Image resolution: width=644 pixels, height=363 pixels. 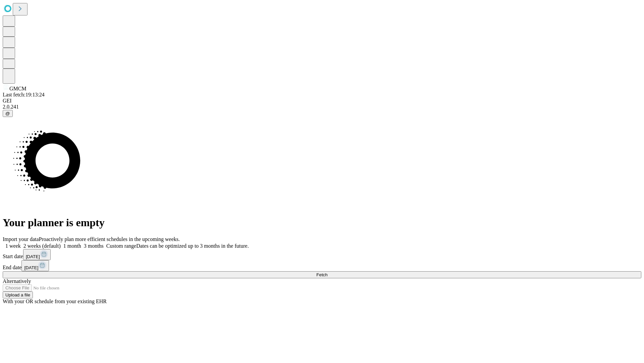 What do you see at coordinates (94, 246) in the screenshot?
I see `span: 3 months` at bounding box center [94, 246].